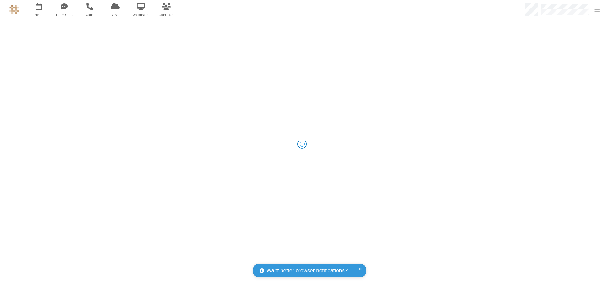 The height and width of the screenshot is (288, 604). Describe the element at coordinates (307, 271) in the screenshot. I see `span: Want better browser notifications?` at that location.